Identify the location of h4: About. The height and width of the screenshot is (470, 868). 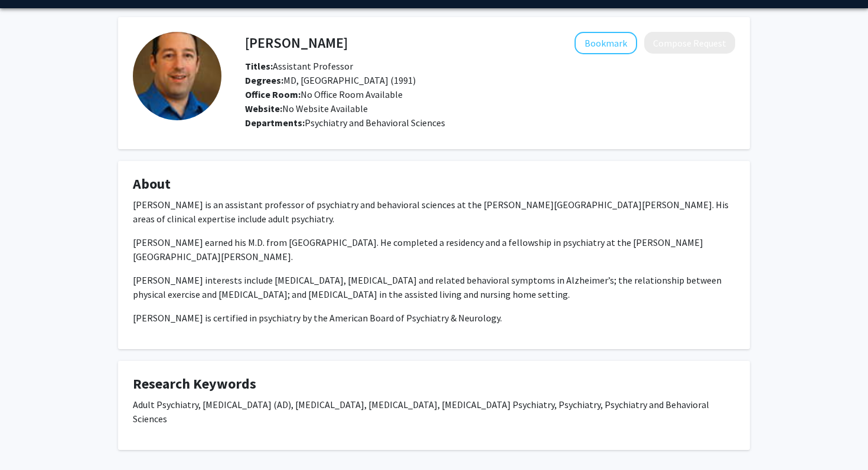
(434, 184).